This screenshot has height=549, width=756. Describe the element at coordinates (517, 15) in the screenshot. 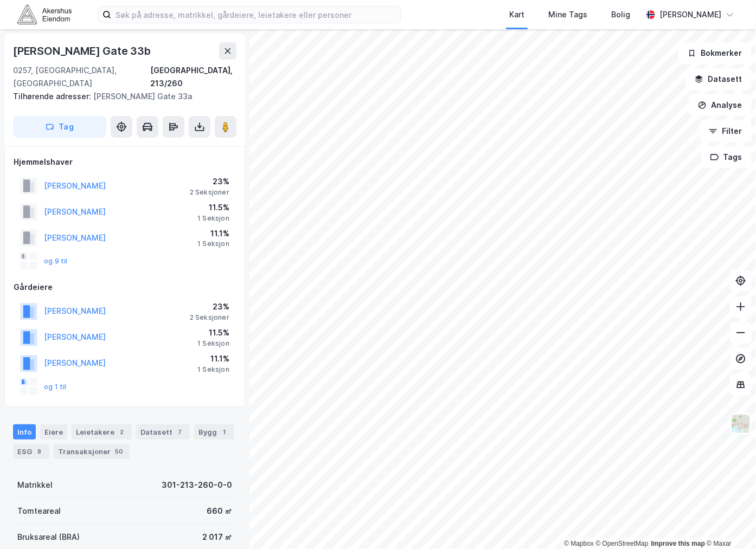

I see `div: Kart` at that location.